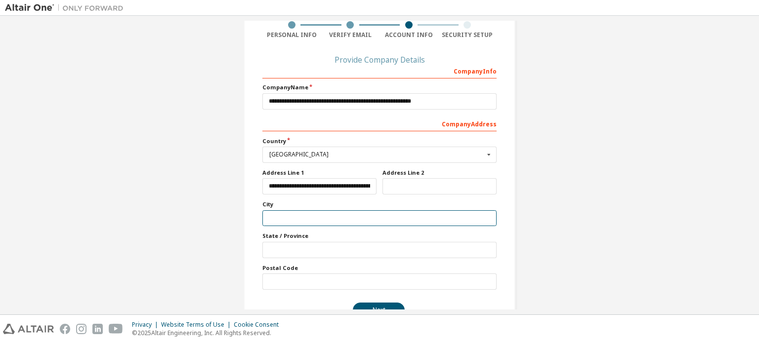 This screenshot has height=343, width=759. Describe the element at coordinates (380, 205) in the screenshot. I see `label: City` at that location.